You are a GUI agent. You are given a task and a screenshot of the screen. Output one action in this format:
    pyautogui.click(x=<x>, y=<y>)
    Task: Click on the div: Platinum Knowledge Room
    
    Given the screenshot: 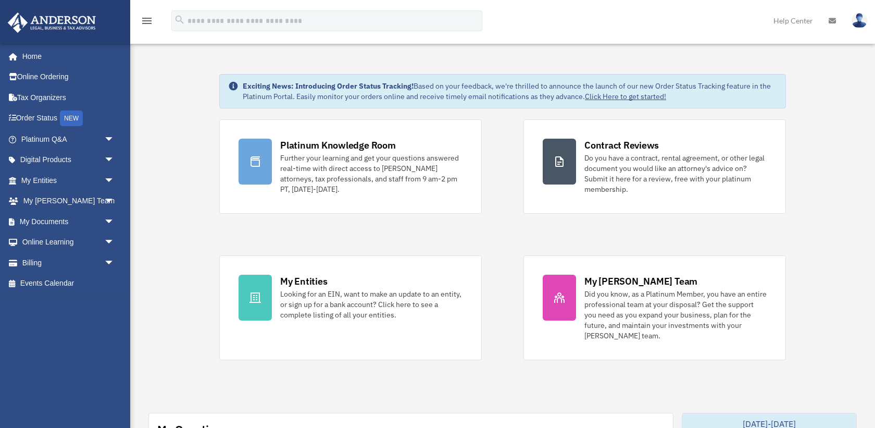 What is the action you would take?
    pyautogui.click(x=338, y=145)
    